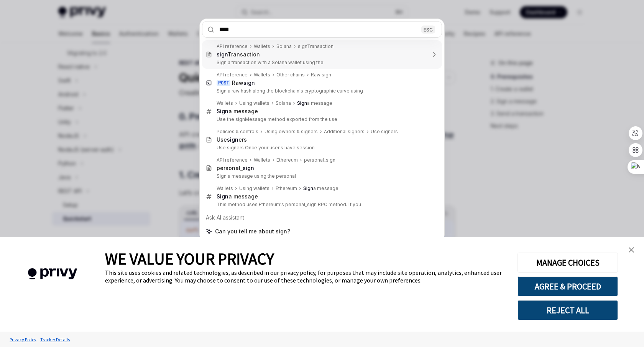 The image size is (644, 347). What do you see at coordinates (189, 258) in the screenshot?
I see `span: WE VALUE YOUR PRIVACY` at bounding box center [189, 258].